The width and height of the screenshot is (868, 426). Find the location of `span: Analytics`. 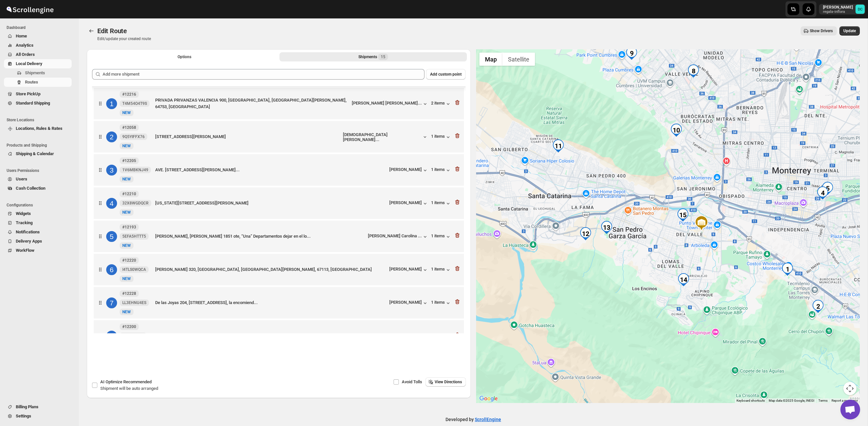

span: Analytics is located at coordinates (24, 45).